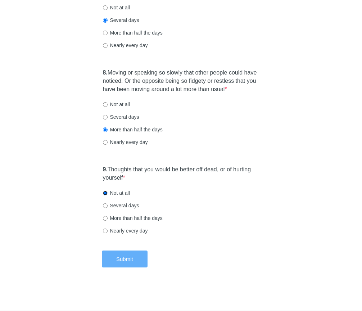  I want to click on label: Moving or speaking so slowly that other people could have noticed. Or the opposite being so fidge..., so click(181, 81).